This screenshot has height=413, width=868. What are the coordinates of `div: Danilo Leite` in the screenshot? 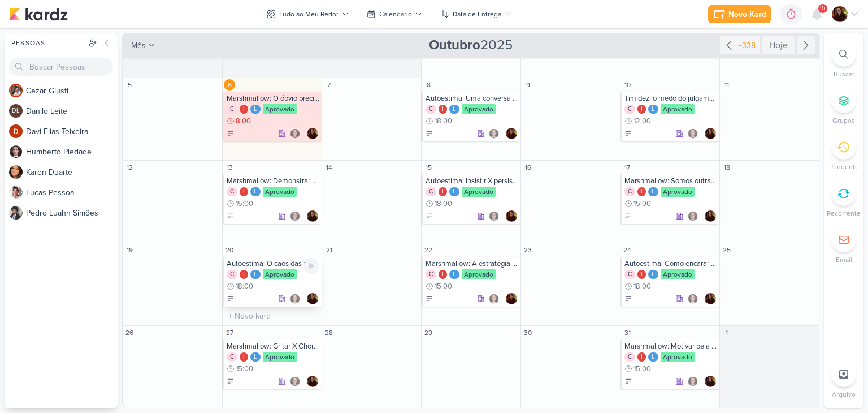 It's located at (16, 111).